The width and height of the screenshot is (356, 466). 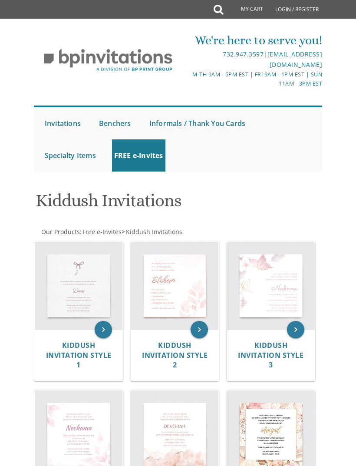 I want to click on a: Invitations, so click(x=63, y=123).